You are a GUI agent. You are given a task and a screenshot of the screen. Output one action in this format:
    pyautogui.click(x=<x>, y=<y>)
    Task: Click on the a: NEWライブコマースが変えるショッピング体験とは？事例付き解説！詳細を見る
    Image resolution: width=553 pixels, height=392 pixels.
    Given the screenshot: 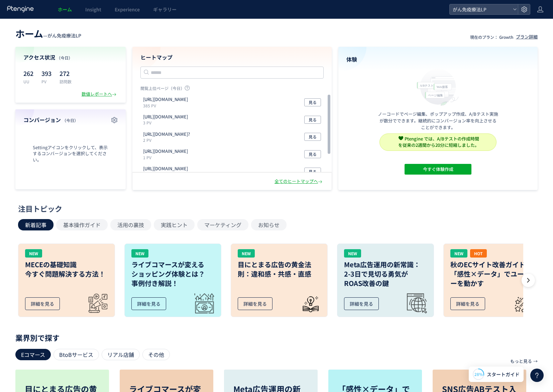 What is the action you would take?
    pyautogui.click(x=173, y=280)
    